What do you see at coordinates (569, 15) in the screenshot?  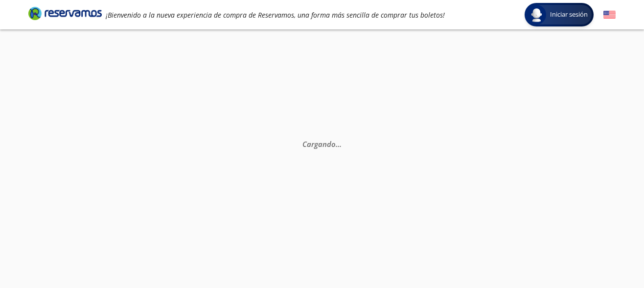 I see `span: Iniciar sesión` at bounding box center [569, 15].